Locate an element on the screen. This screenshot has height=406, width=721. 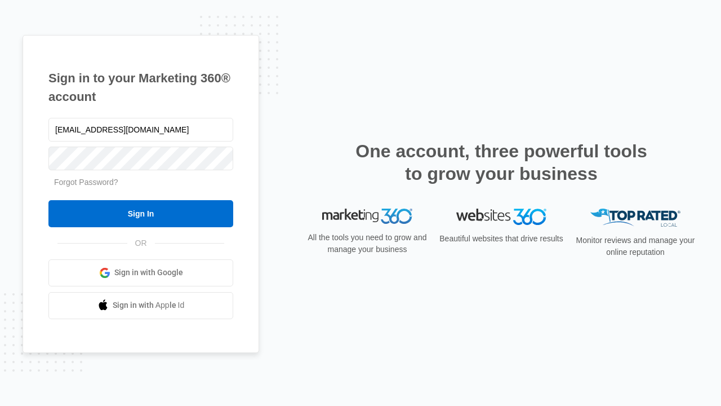
h1: Sign in to your Marketing 360® account is located at coordinates (141, 87).